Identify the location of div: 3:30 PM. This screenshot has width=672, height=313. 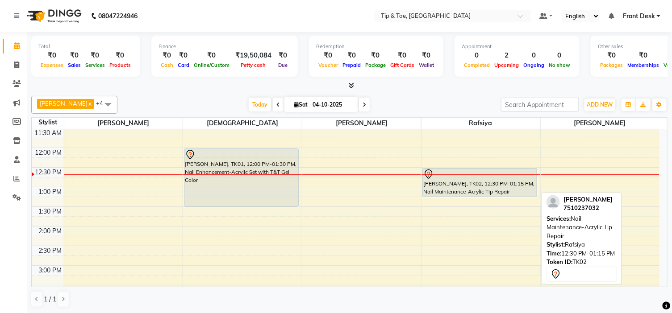
(50, 290).